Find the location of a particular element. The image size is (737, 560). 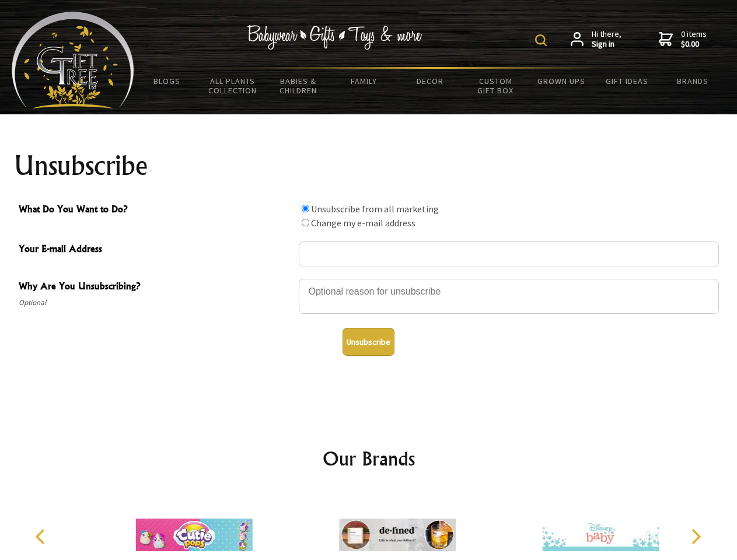

button: Unsubscribe is located at coordinates (368, 342).